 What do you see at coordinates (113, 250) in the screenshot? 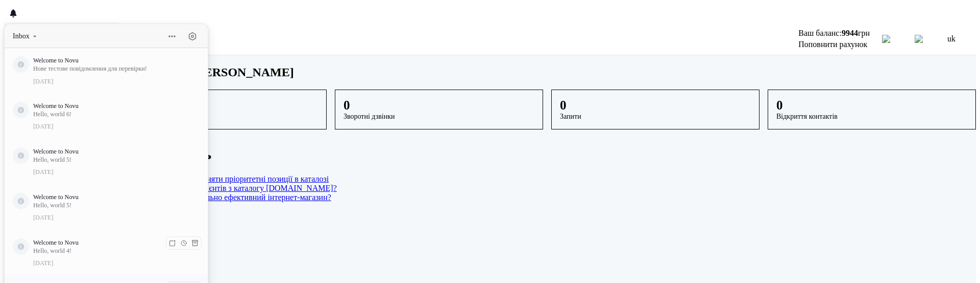
I see `p: Hello, world 4!` at bounding box center [113, 250].